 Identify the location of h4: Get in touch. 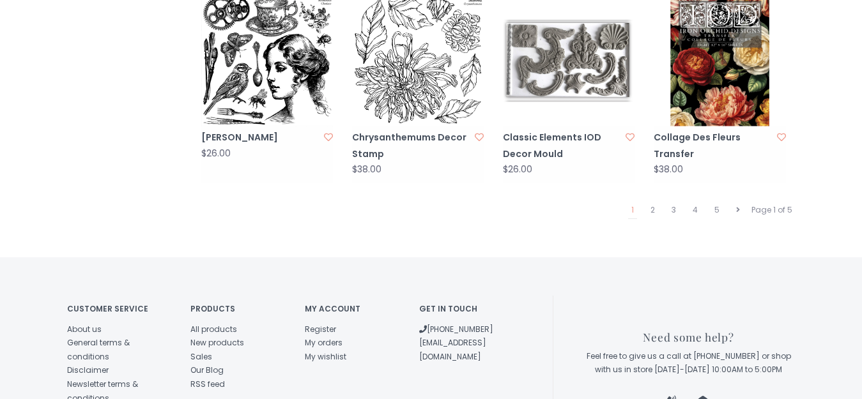
(467, 309).